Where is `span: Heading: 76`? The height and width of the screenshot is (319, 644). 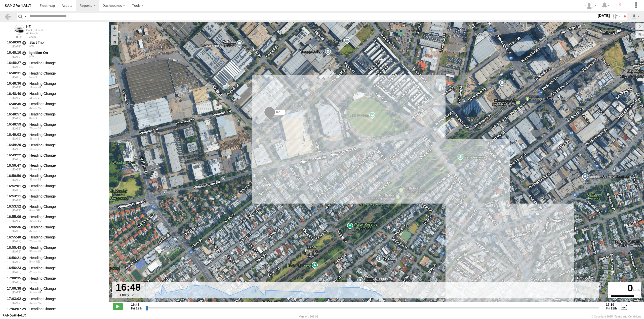 span: Heading: 76 is located at coordinates (37, 77).